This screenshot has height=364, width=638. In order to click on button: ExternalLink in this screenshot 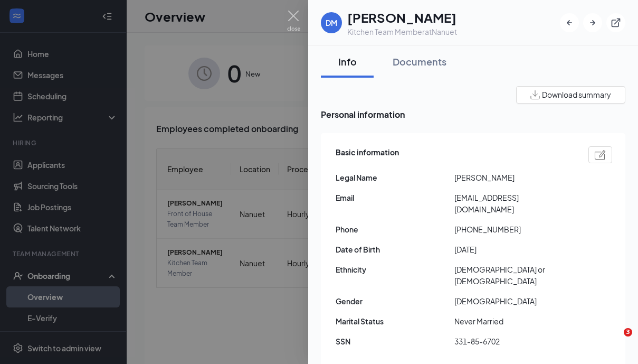, I will do `click(616, 23)`.